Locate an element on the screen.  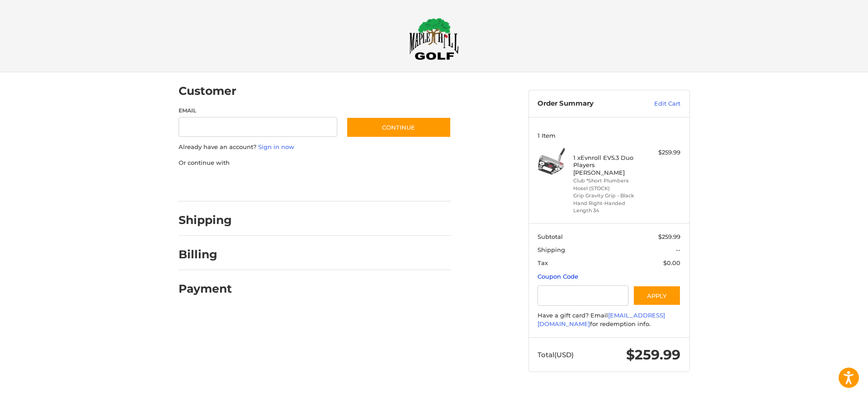
span: Tax is located at coordinates (542, 263).